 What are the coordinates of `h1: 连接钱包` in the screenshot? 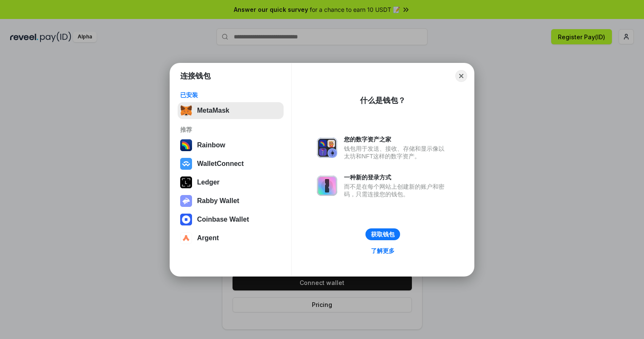 It's located at (196, 76).